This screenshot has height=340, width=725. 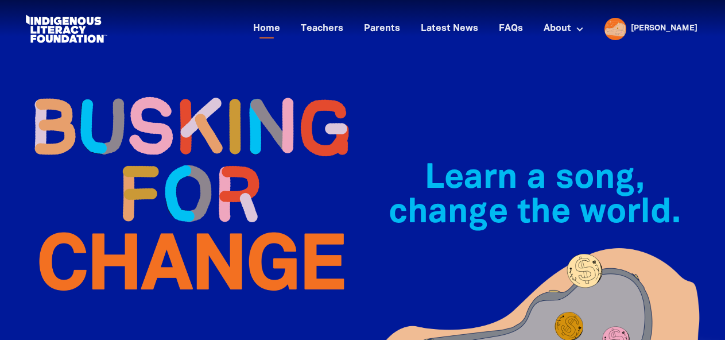 What do you see at coordinates (563, 29) in the screenshot?
I see `a: About` at bounding box center [563, 29].